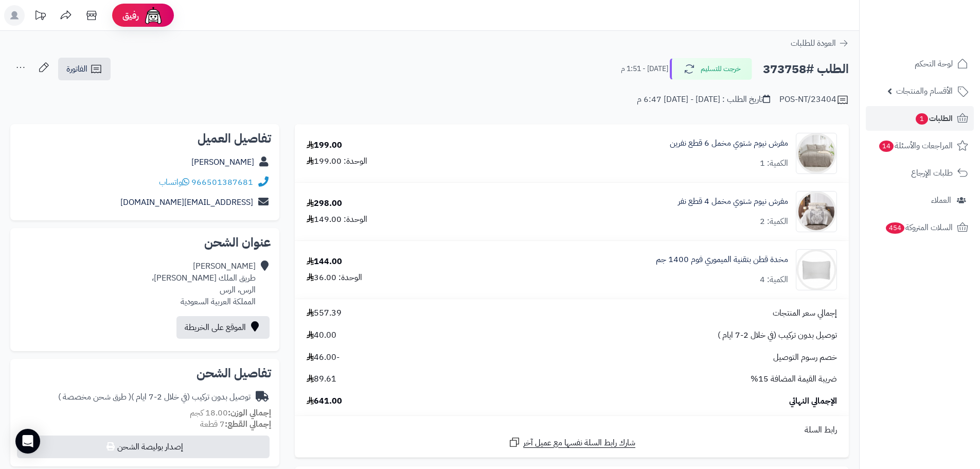 This screenshot has width=980, height=469. I want to click on span: 557.39, so click(324, 313).